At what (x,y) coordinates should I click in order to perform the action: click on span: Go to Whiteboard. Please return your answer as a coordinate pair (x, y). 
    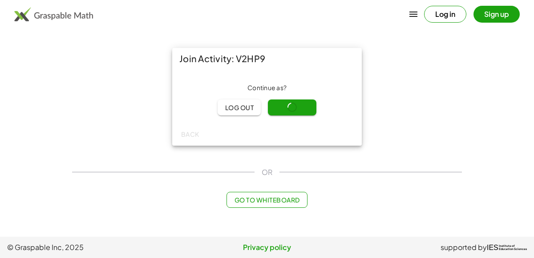
    Looking at the image, I should click on (266, 200).